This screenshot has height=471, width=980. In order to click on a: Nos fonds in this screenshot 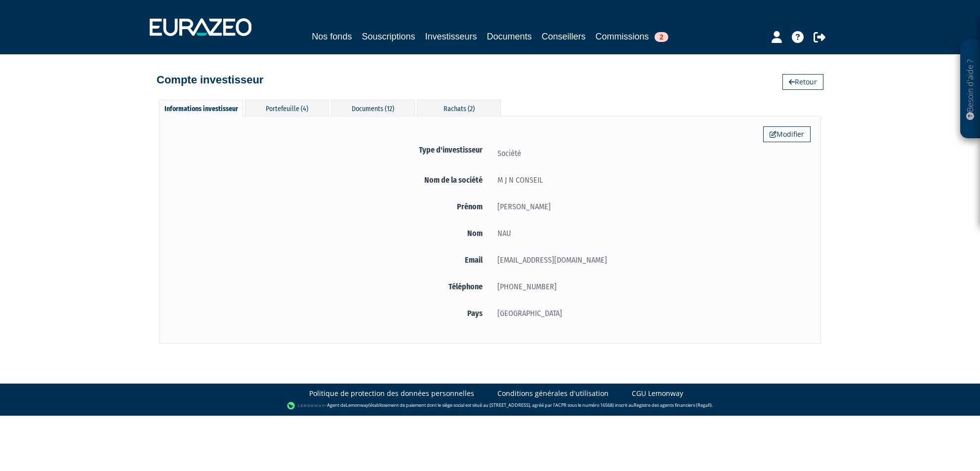, I will do `click(331, 37)`.